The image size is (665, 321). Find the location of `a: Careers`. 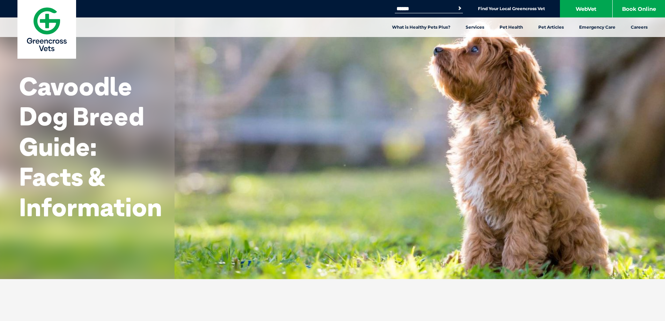

a: Careers is located at coordinates (640, 27).